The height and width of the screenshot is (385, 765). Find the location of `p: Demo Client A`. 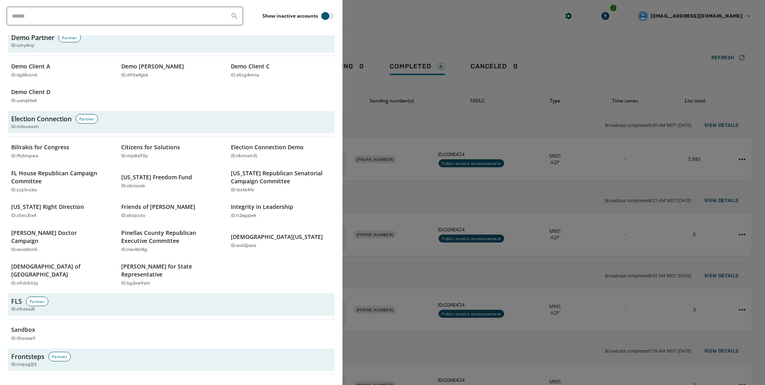

p: Demo Client A is located at coordinates (30, 66).